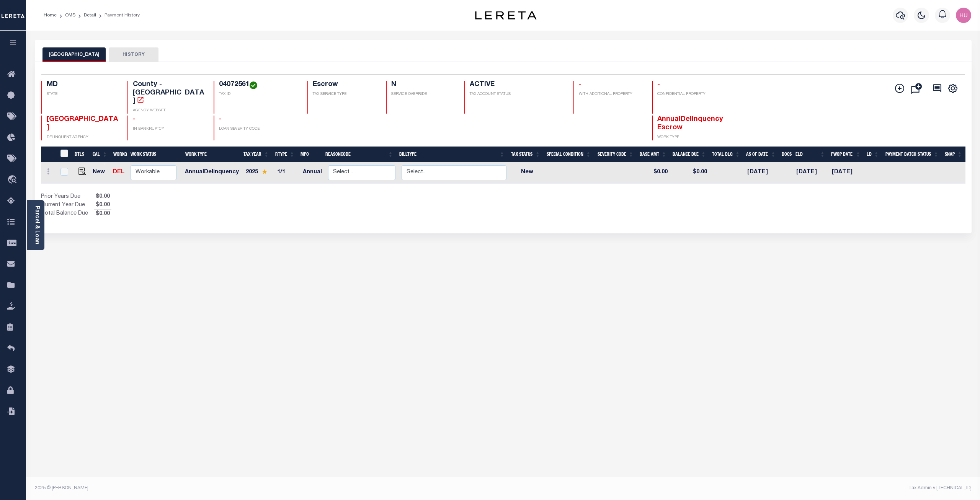 This screenshot has height=500, width=980. What do you see at coordinates (423, 85) in the screenshot?
I see `h4: N` at bounding box center [423, 85].